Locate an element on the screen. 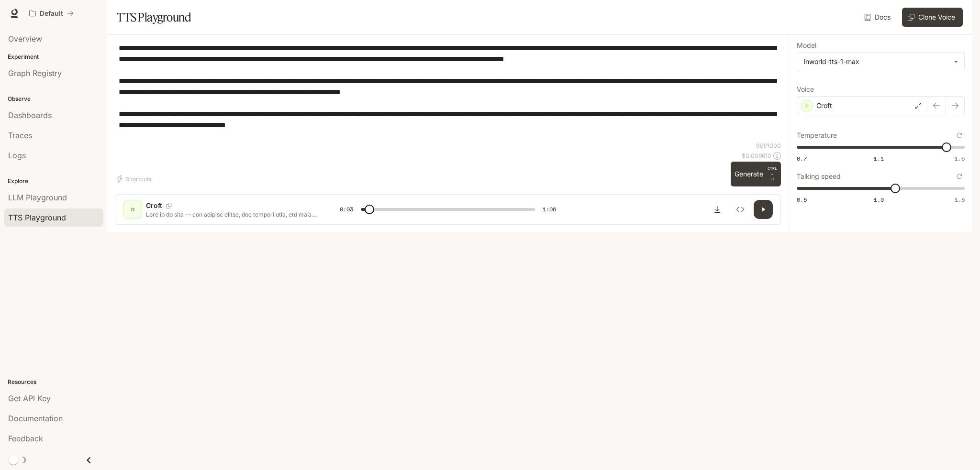 Image resolution: width=980 pixels, height=470 pixels. button: Shortcuts is located at coordinates (135, 179).